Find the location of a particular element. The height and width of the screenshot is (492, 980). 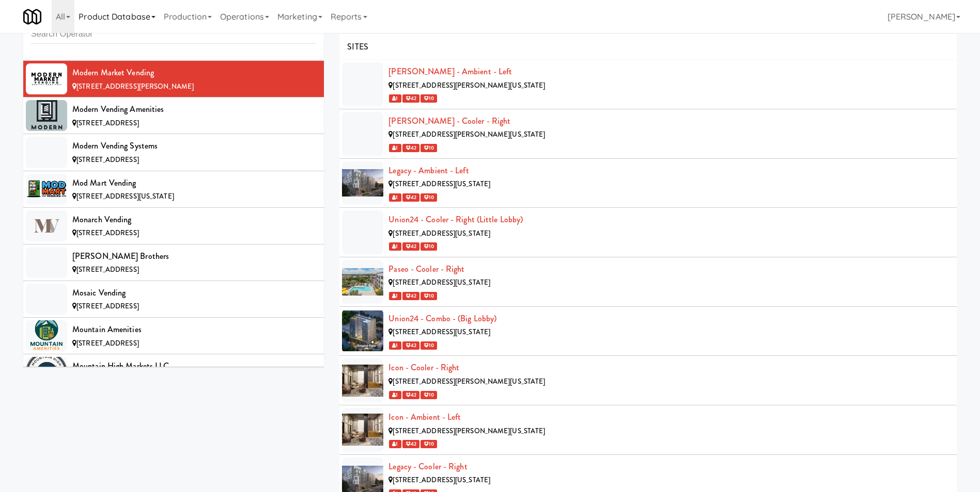

img: Micromart is located at coordinates (32, 16).